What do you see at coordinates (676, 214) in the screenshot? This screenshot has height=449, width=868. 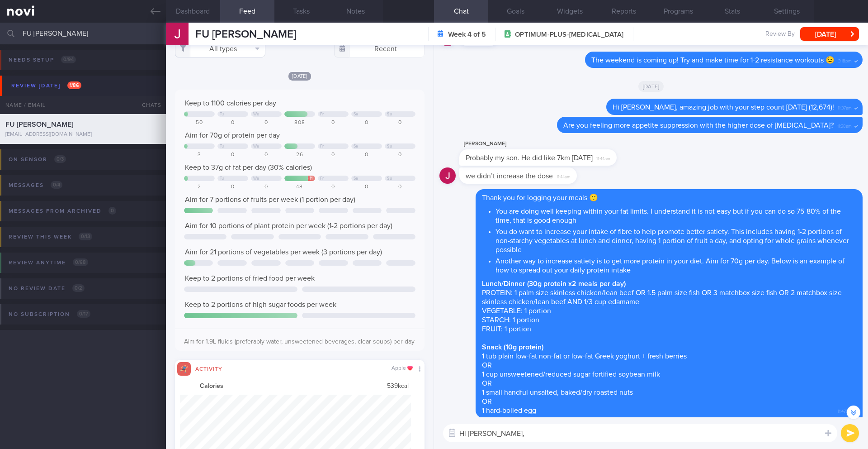 I see `li: You are doing well keeping within your fat limits. I understand it is not easy but if you can do ...` at bounding box center [676, 214].